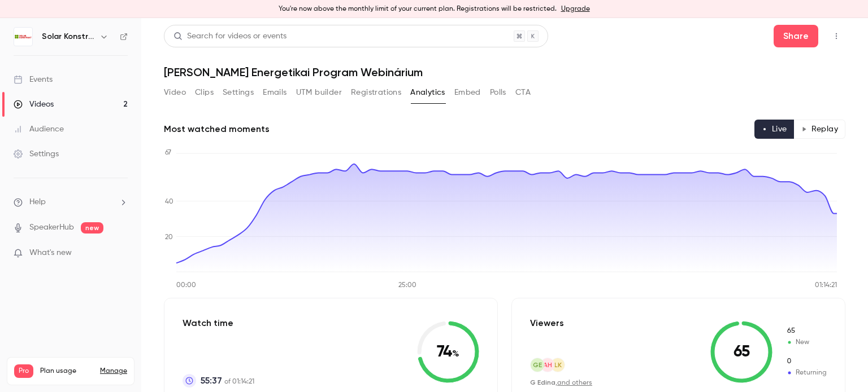  What do you see at coordinates (38, 202) in the screenshot?
I see `span: Help` at bounding box center [38, 202].